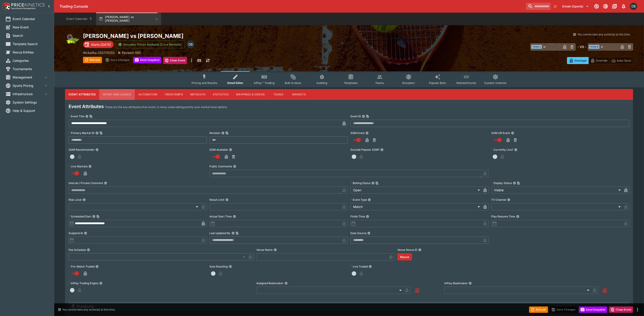 This screenshot has width=644, height=316. Describe the element at coordinates (503, 216) in the screenshot. I see `p: Play Resume Time` at that location.